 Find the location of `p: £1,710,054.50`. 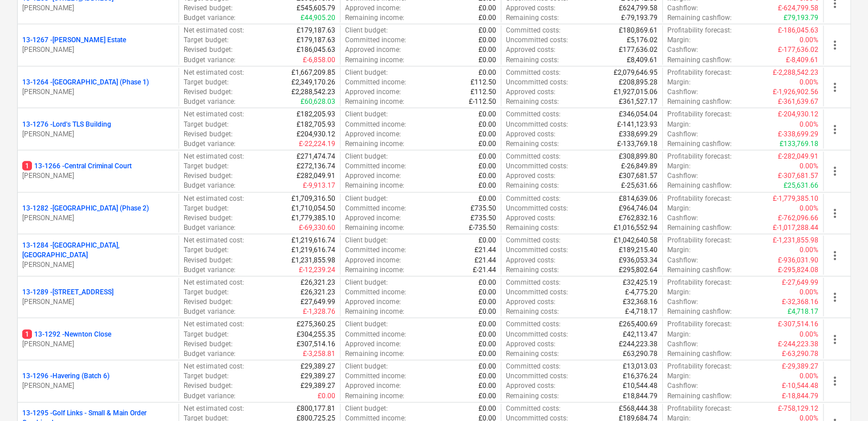

p: £1,710,054.50 is located at coordinates (313, 208).